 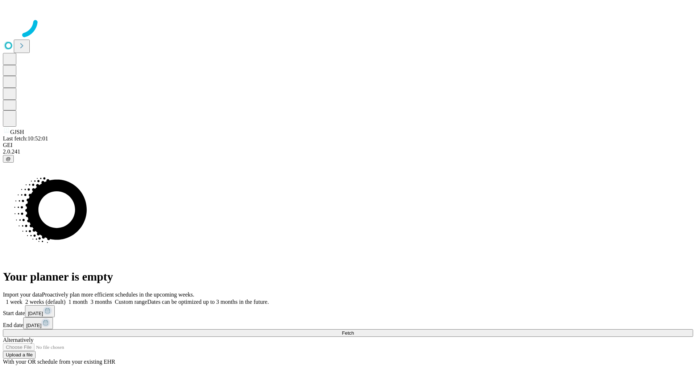 What do you see at coordinates (25, 138) in the screenshot?
I see `span: Last fetch: 10:52:01` at bounding box center [25, 138].